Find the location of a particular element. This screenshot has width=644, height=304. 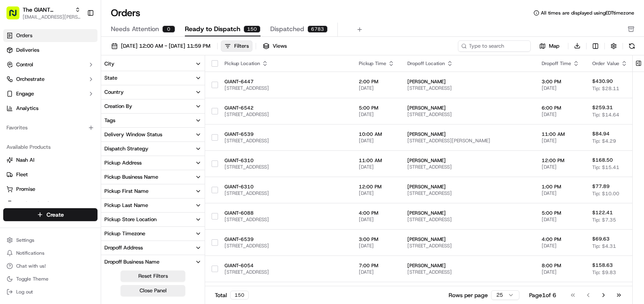

div: Pickup Store Location is located at coordinates (130, 219).